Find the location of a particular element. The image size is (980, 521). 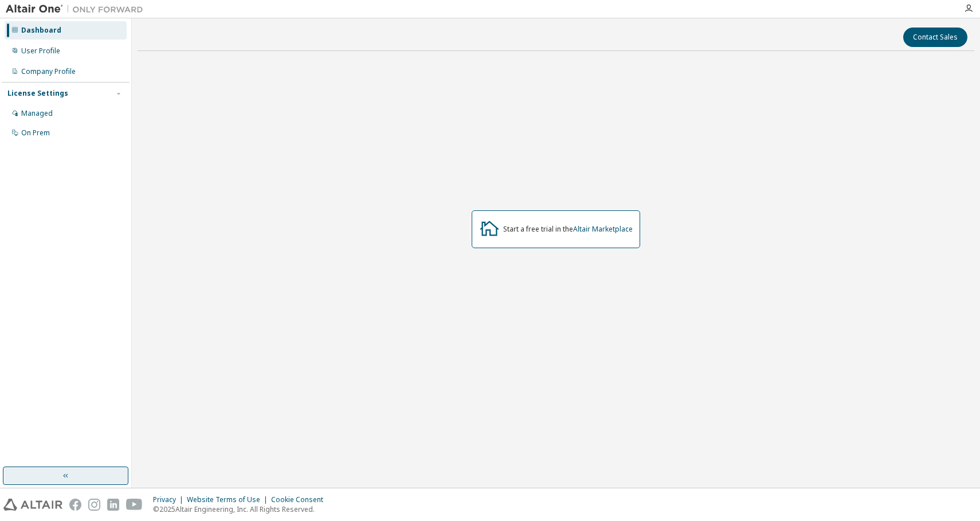

img: facebook.svg is located at coordinates (75, 504).